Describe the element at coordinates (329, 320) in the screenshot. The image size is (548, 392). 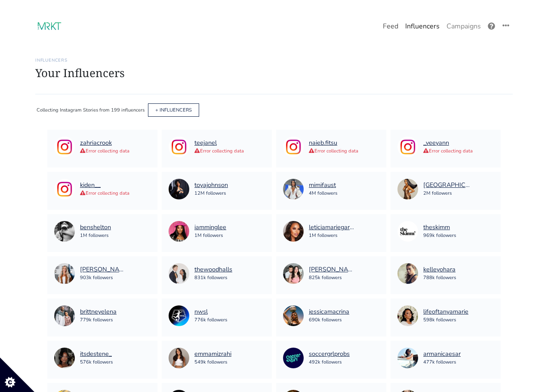
I see `div: 690k followers` at that location.